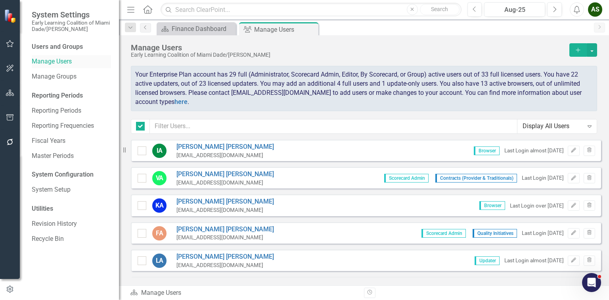 Image resolution: width=609 pixels, height=300 pixels. What do you see at coordinates (359, 88) in the screenshot?
I see `span: Your Enterprise Plan account has 29 full (Administrator, Scorecard Admin, Editor, By Scorecard, o...` at bounding box center [359, 88].